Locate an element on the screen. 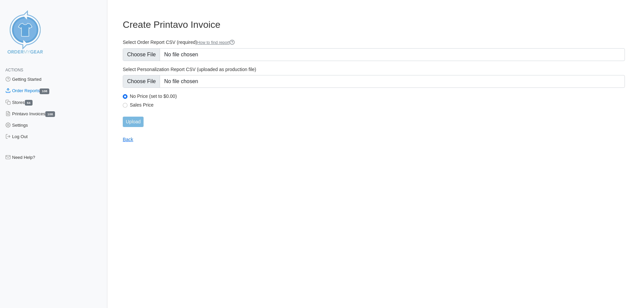 Image resolution: width=644 pixels, height=308 pixels. a: How to find report is located at coordinates (216, 43).